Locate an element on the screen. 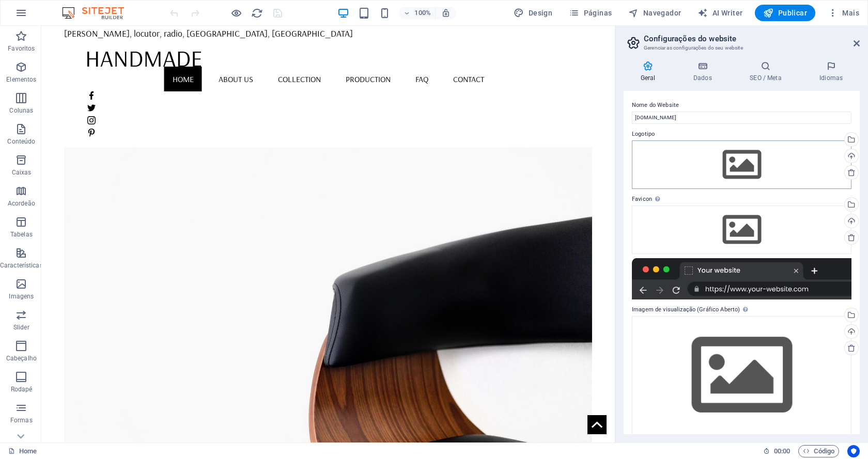 This screenshot has height=459, width=868. label: Favicon is located at coordinates (741, 199).